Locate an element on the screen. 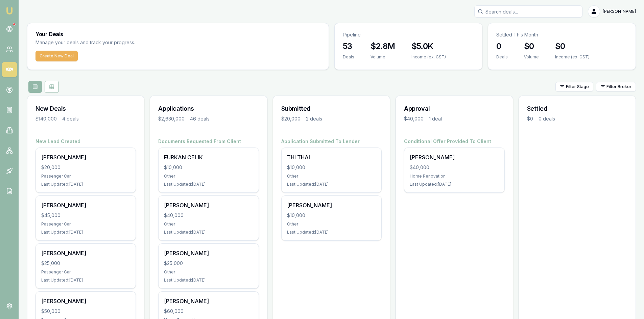 This screenshot has height=319, width=644. h4: Documents Requested From Client is located at coordinates (208, 141).